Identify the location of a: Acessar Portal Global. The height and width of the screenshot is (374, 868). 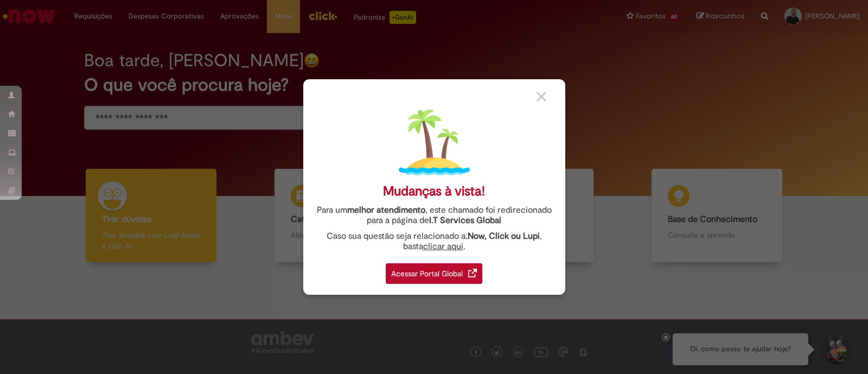
(434, 270).